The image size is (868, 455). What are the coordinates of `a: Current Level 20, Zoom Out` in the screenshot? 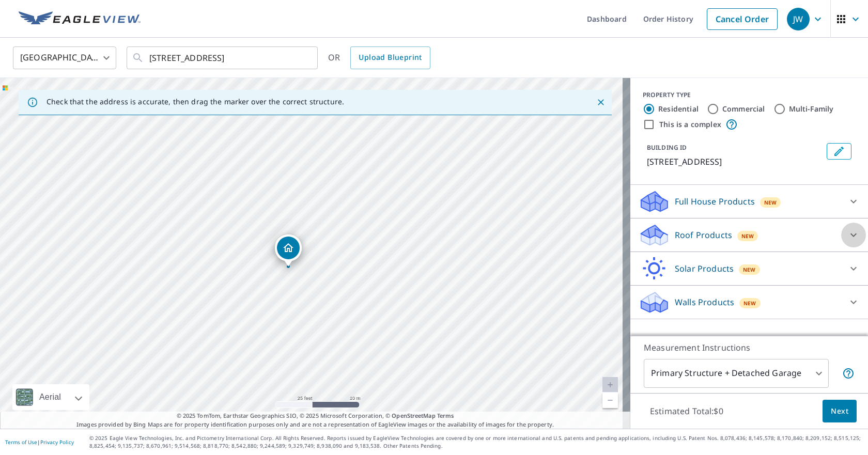 It's located at (610, 401).